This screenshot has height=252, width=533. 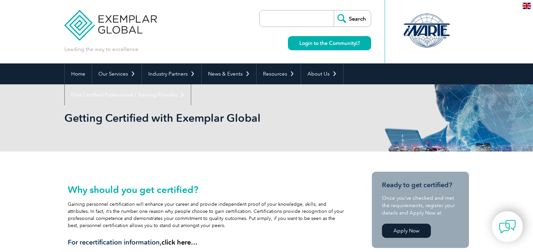 I want to click on a: Apply Now, so click(x=406, y=231).